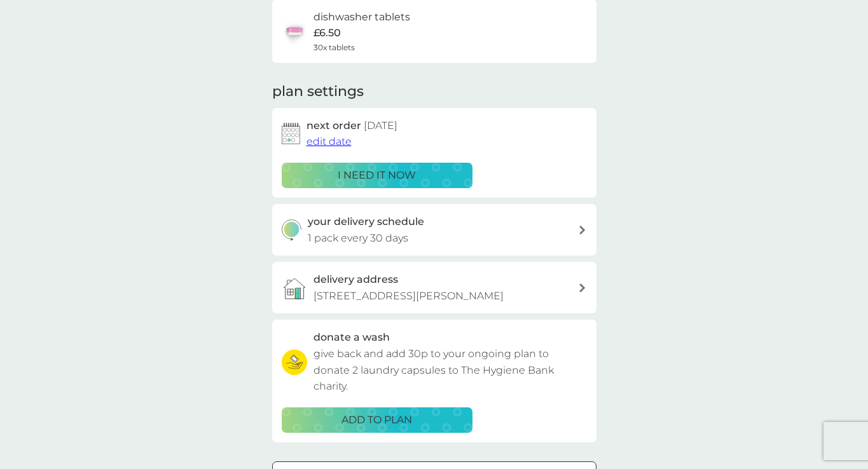 This screenshot has height=469, width=868. I want to click on h2: next order, so click(352, 126).